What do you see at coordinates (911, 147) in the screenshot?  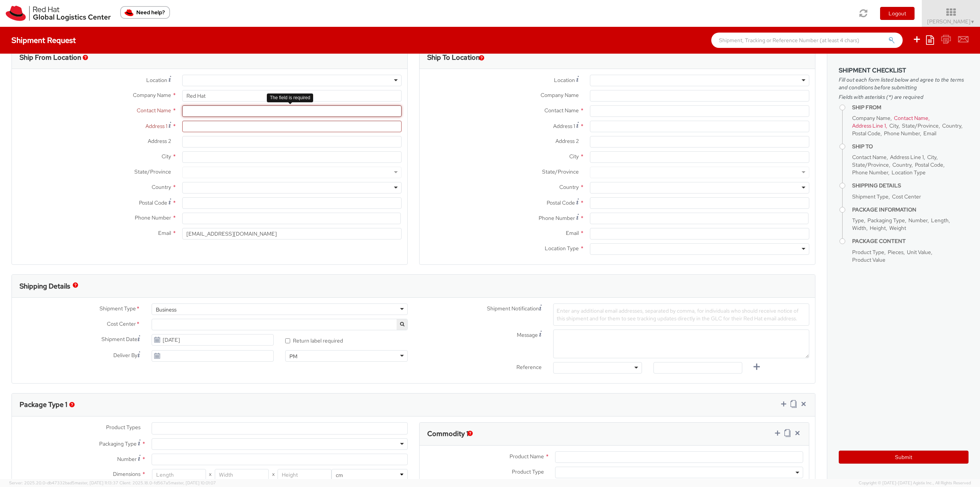 I see `h4: Ship To` at bounding box center [911, 147].